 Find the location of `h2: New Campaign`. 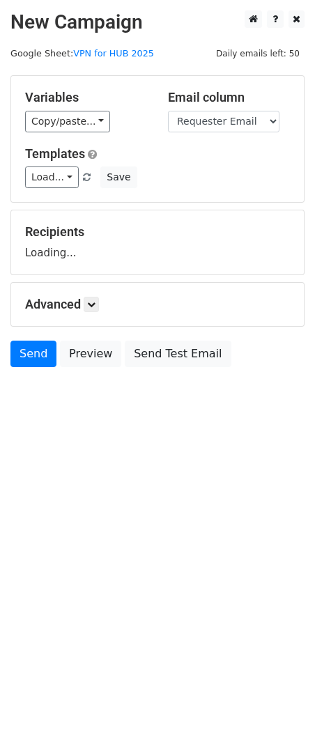

h2: New Campaign is located at coordinates (157, 22).